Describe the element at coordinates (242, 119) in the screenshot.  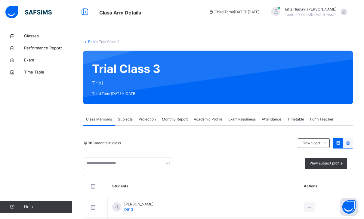
I see `span: Exam Readiness` at that location.